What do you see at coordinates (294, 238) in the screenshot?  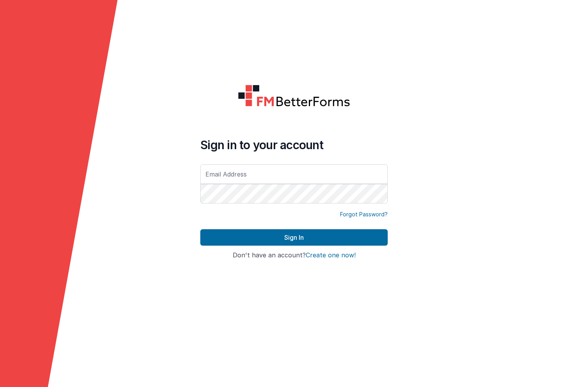 I see `button: Sign In` at bounding box center [294, 238].